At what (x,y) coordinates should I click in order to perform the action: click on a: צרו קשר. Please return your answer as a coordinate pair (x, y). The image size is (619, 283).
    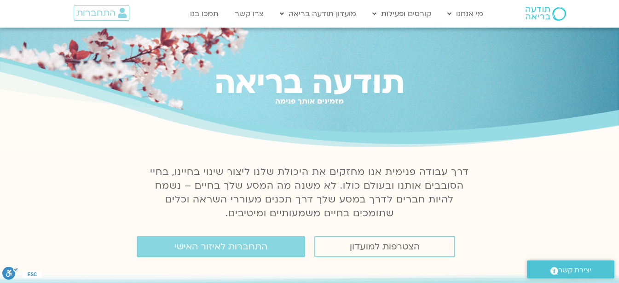
    Looking at the image, I should click on (249, 14).